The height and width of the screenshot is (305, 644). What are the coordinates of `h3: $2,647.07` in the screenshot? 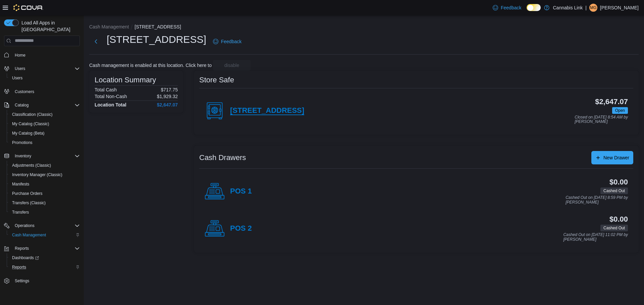 It's located at (611, 102).